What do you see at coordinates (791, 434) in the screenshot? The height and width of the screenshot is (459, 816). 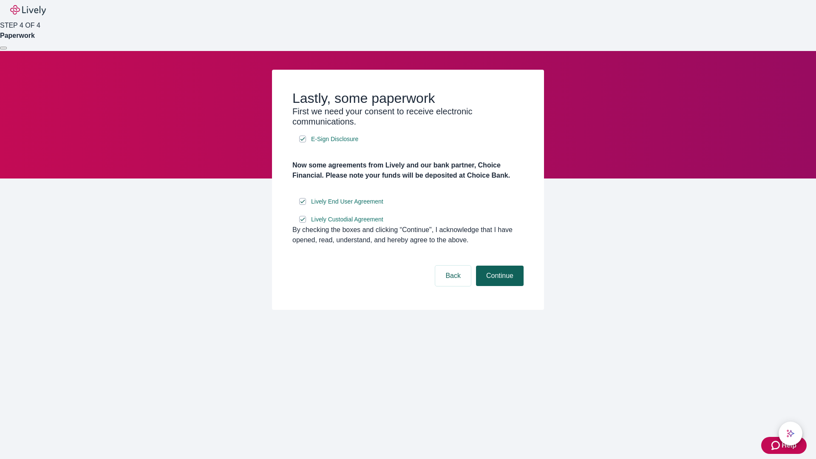 I see `button: chat` at bounding box center [791, 434].